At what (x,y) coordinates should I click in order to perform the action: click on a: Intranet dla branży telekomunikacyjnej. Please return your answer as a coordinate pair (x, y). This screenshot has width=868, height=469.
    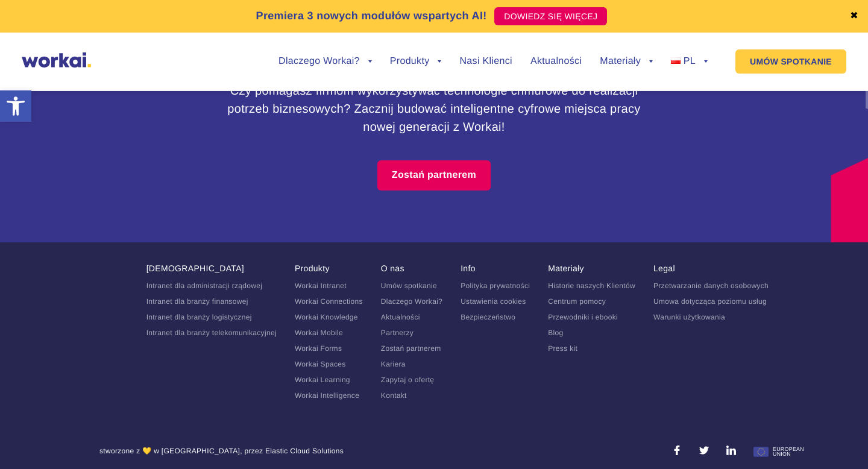
    Looking at the image, I should click on (212, 332).